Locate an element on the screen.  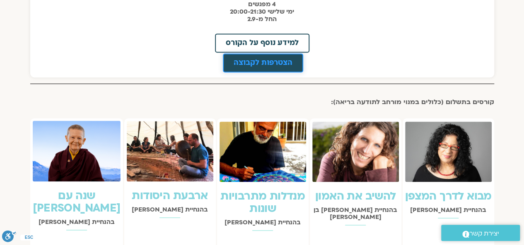
span: הצטרפות לקבוצה is located at coordinates (263, 63).